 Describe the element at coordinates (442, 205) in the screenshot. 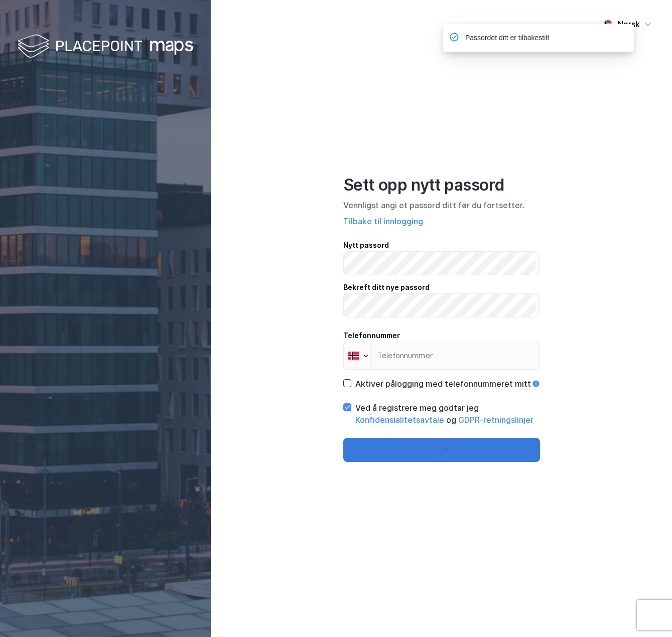

I see `div: Vennligst angi et passord ditt før du fortsetter.` at that location.